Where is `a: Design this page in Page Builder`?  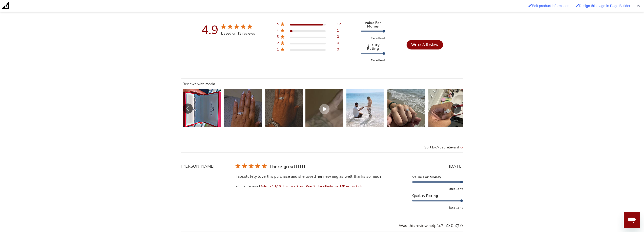
a: Design this page in Page Builder is located at coordinates (603, 6).